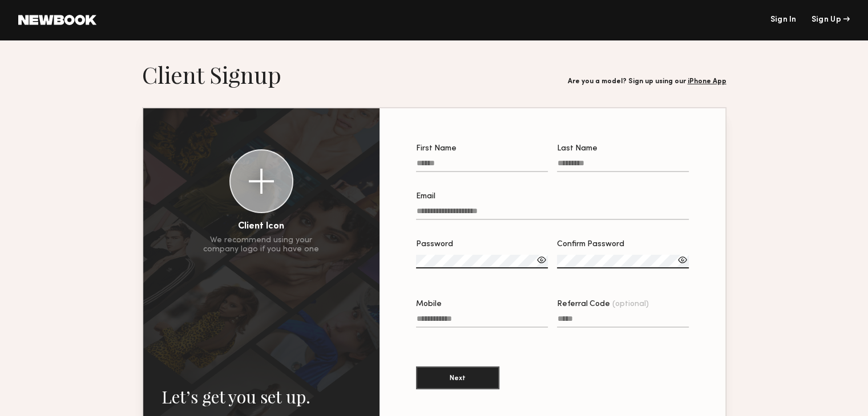 This screenshot has height=416, width=868. Describe the element at coordinates (622, 261) in the screenshot. I see `input: Confirm Password` at that location.